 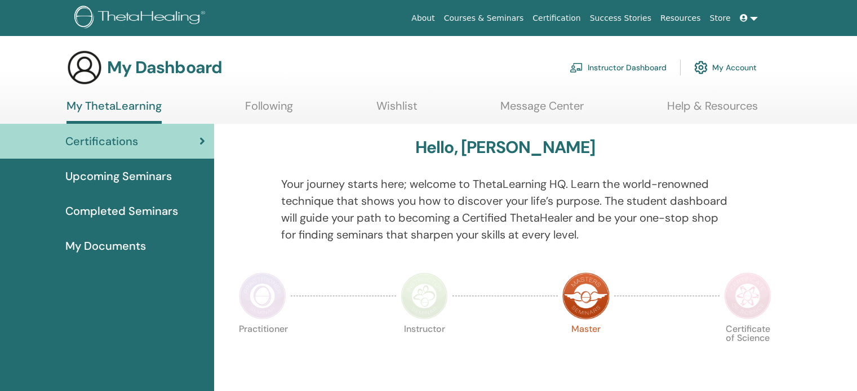 I want to click on img: chalkboard-teacher.svg, so click(x=576, y=68).